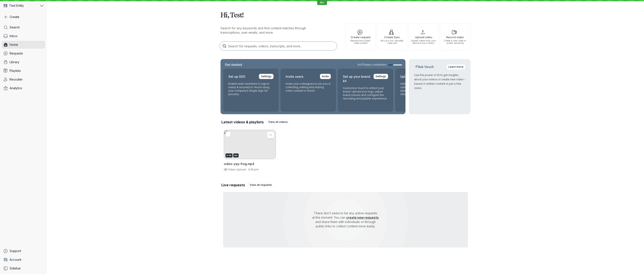  I want to click on span: View all requests, so click(261, 185).